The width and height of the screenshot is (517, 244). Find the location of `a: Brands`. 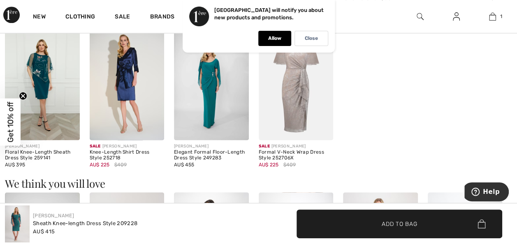

a: Brands is located at coordinates (162, 17).